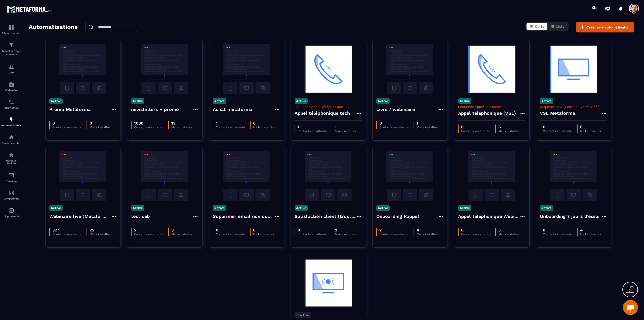 This screenshot has width=644, height=320. I want to click on a: automationsautomationsAutomatisations, so click(11, 122).